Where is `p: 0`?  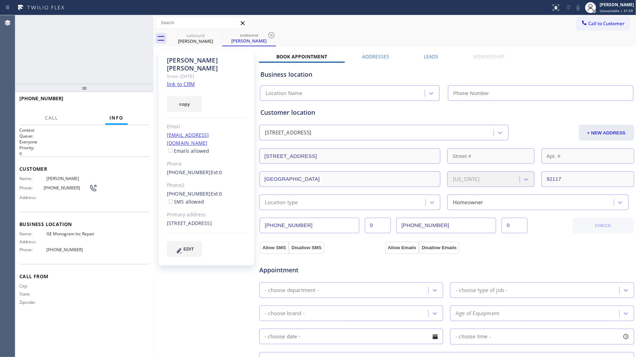
p: 0 is located at coordinates (84, 154).